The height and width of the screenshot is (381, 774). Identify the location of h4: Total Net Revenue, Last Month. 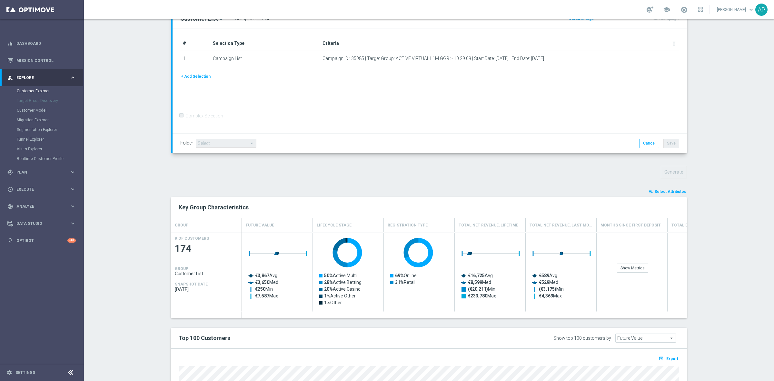
(561, 225).